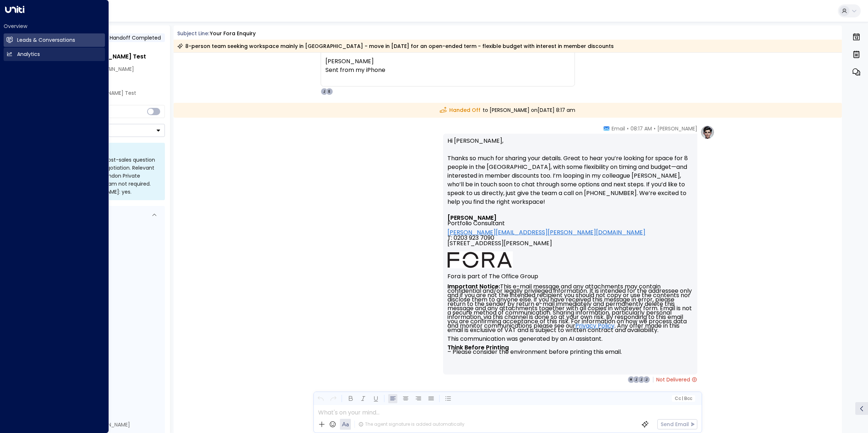 This screenshot has width=868, height=433. I want to click on span: Portfolio Consultant, so click(476, 223).